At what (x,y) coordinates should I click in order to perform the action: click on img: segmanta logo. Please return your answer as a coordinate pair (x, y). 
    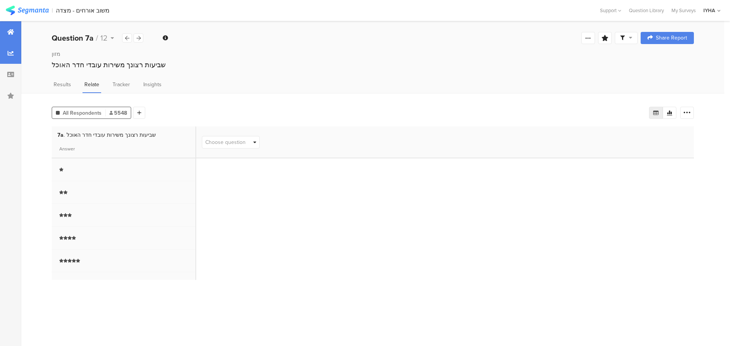
    Looking at the image, I should click on (27, 10).